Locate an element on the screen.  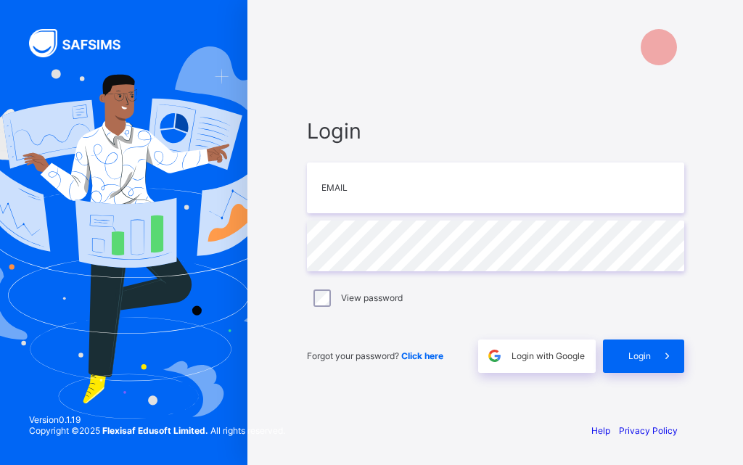
span: Forgot your password? is located at coordinates (375, 356).